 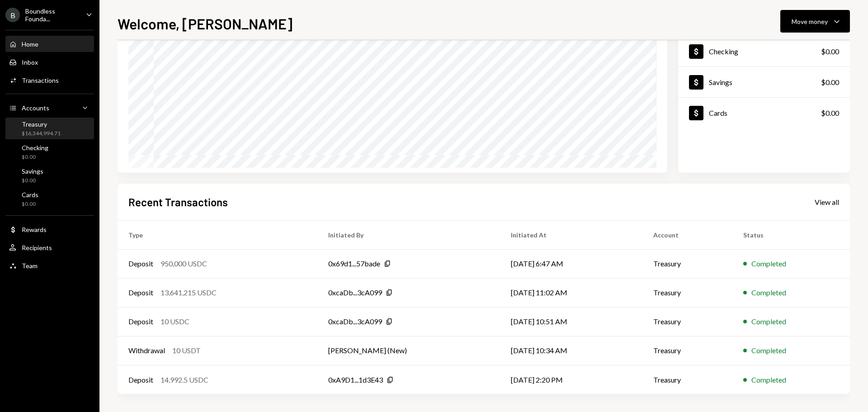 What do you see at coordinates (146, 350) in the screenshot?
I see `div: Withdrawal` at bounding box center [146, 350].